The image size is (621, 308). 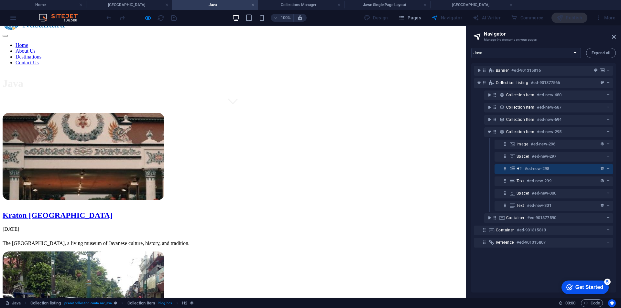 I want to click on i: This element is bound to a collection, so click(x=192, y=303).